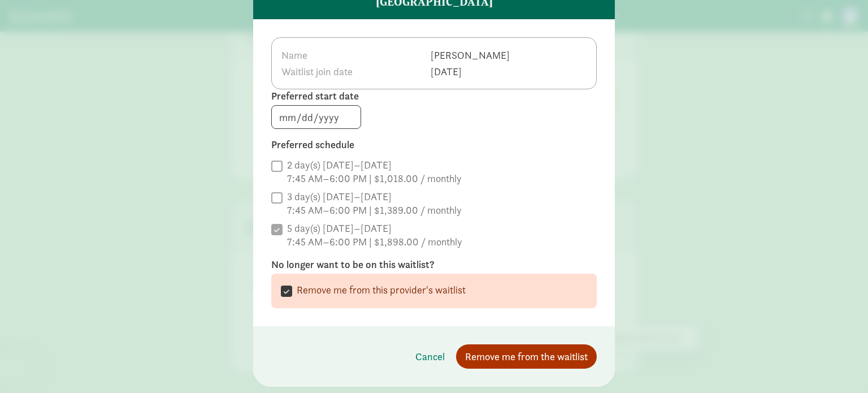 This screenshot has height=393, width=868. Describe the element at coordinates (355, 55) in the screenshot. I see `th: Name` at that location.